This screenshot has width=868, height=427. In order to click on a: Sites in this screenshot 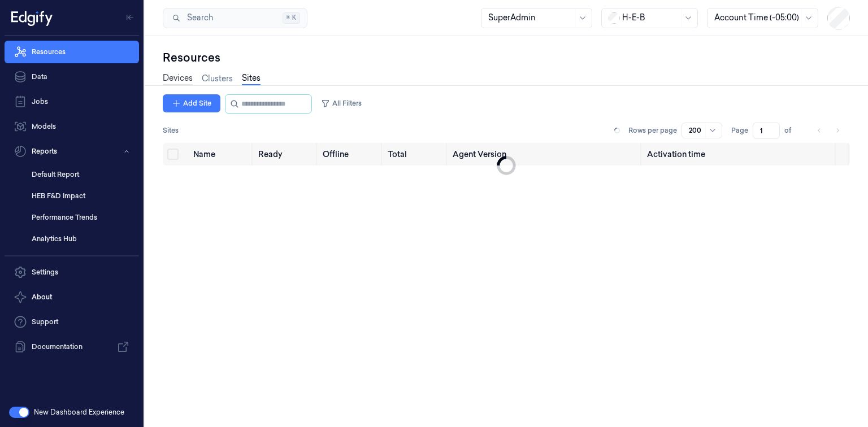, I will do `click(251, 79)`.